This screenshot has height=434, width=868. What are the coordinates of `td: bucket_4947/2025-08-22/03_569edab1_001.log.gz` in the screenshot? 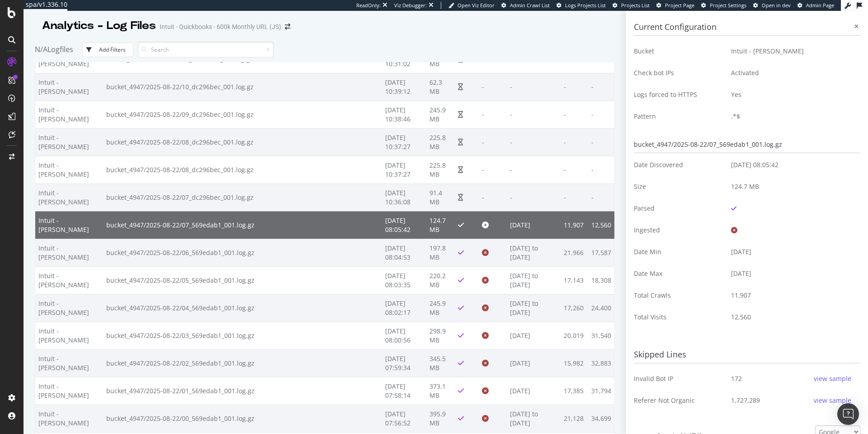 It's located at (243, 335).